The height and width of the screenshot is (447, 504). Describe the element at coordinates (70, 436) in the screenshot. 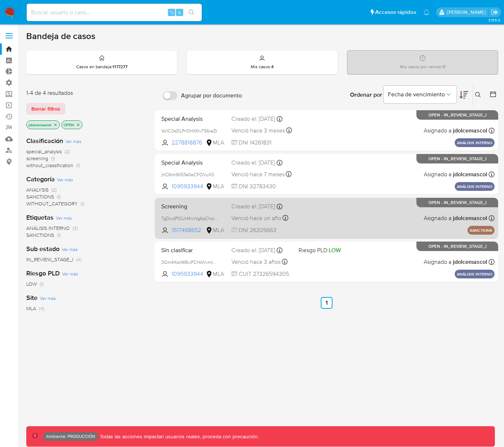

I see `p: Ambiente: PRODUCCIÓN` at that location.